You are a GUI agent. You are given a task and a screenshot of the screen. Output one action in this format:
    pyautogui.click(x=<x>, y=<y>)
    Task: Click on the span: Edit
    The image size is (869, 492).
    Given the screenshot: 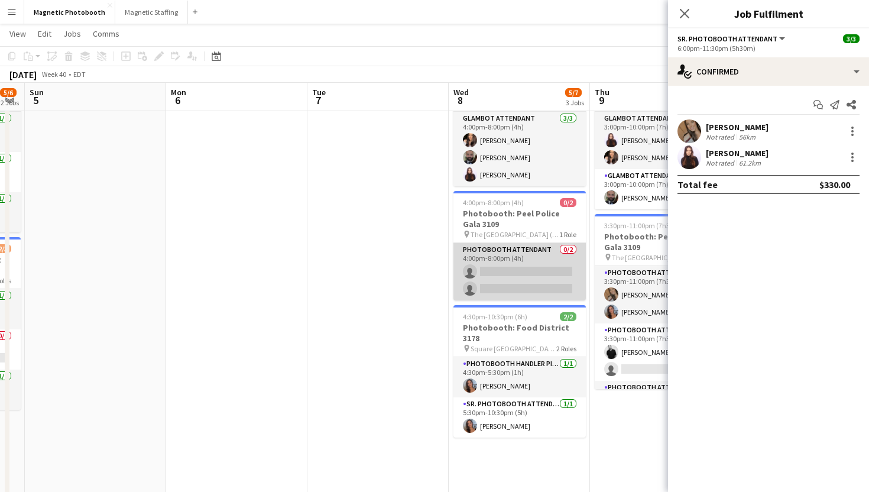 What is the action you would take?
    pyautogui.click(x=44, y=34)
    